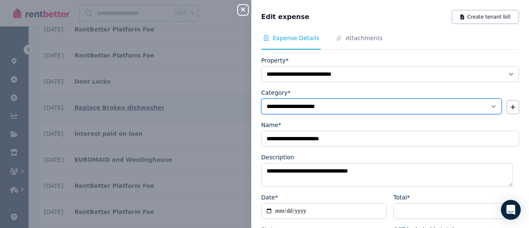  I want to click on label: Date*, so click(270, 197).